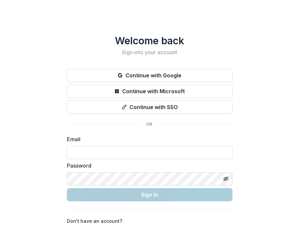  Describe the element at coordinates (226, 179) in the screenshot. I see `button: Toggle password visibility` at that location.